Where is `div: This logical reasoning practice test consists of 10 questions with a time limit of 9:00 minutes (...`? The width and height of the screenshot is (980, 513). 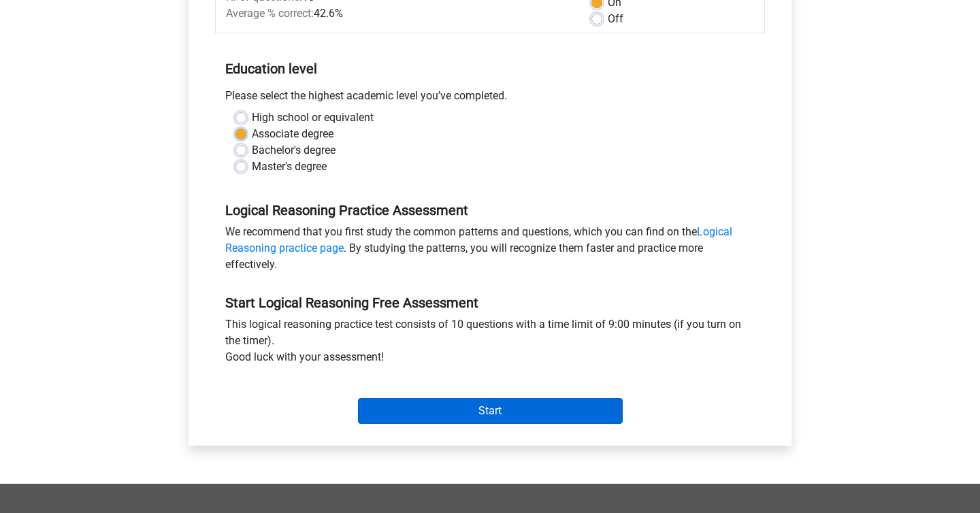
div: This logical reasoning practice test consists of 10 questions with a time limit of 9:00 minutes (... is located at coordinates (490, 343).